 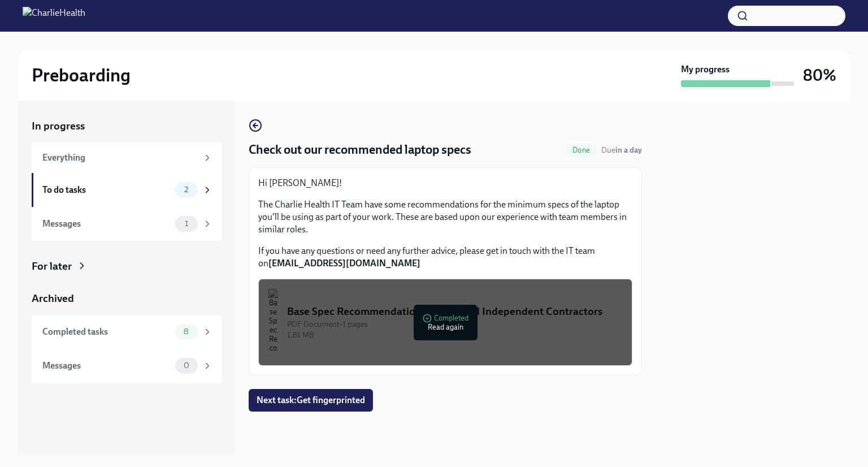 What do you see at coordinates (106, 190) in the screenshot?
I see `div: To do tasks` at bounding box center [106, 190].